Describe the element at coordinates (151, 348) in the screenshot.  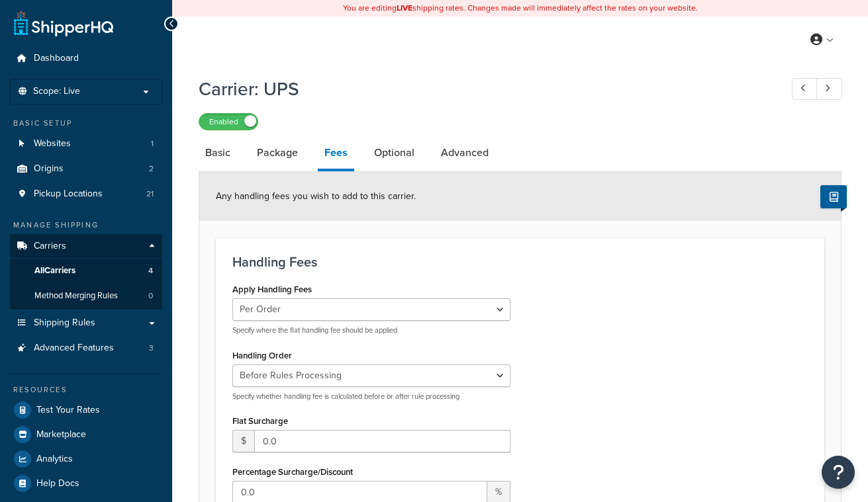
I see `span: 3` at that location.